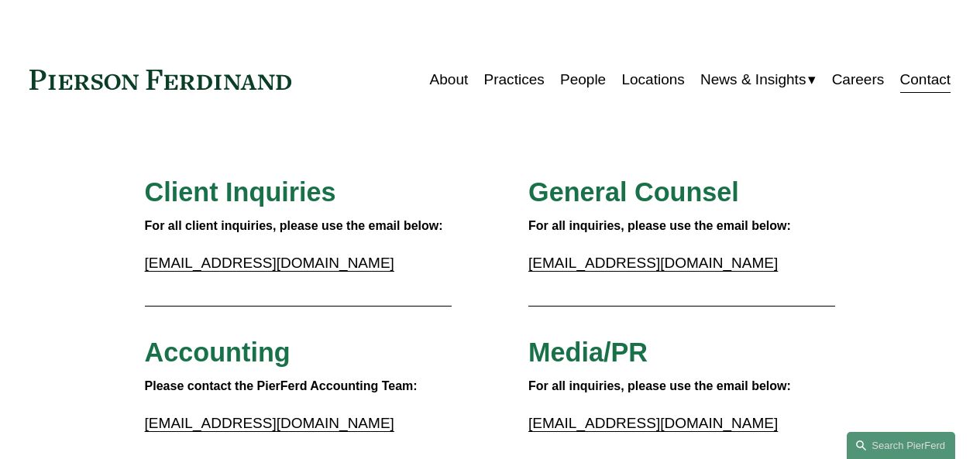 This screenshot has width=980, height=459. Describe the element at coordinates (514, 80) in the screenshot. I see `a: Practices` at that location.